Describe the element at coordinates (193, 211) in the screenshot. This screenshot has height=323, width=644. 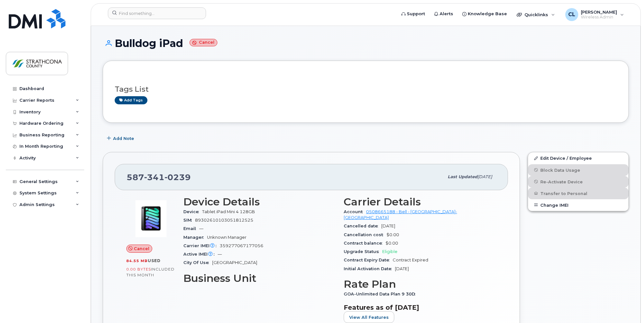
I see `span: Device` at that location.